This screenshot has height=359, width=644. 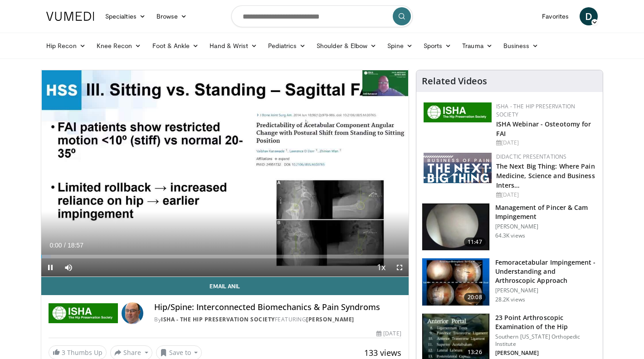 What do you see at coordinates (225, 173) in the screenshot?
I see `video-js: Video Player` at bounding box center [225, 173].